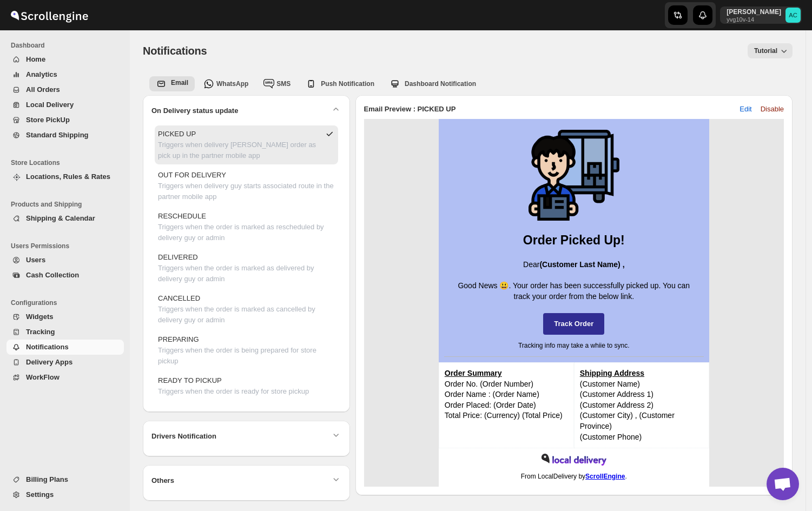  I want to click on button: Notifications, so click(65, 347).